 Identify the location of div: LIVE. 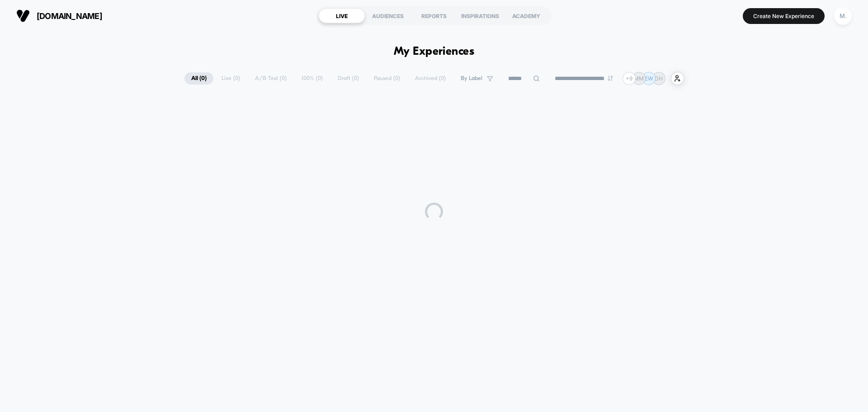
(342, 16).